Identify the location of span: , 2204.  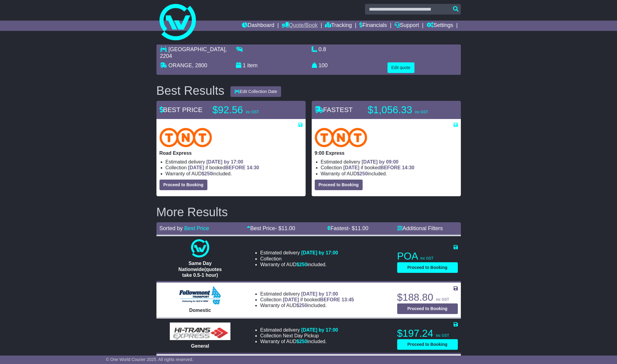
(194, 53).